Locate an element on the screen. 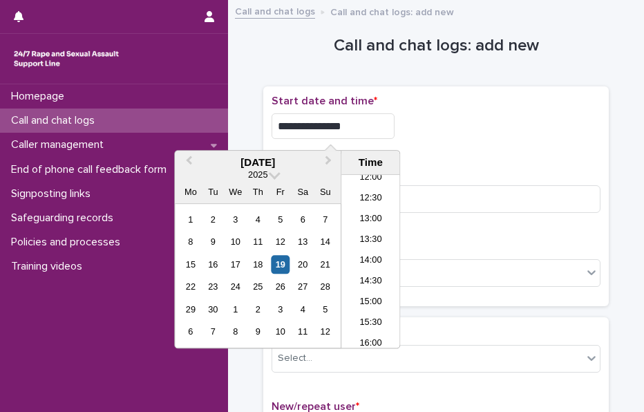 The height and width of the screenshot is (412, 644). div: Th is located at coordinates (258, 191).